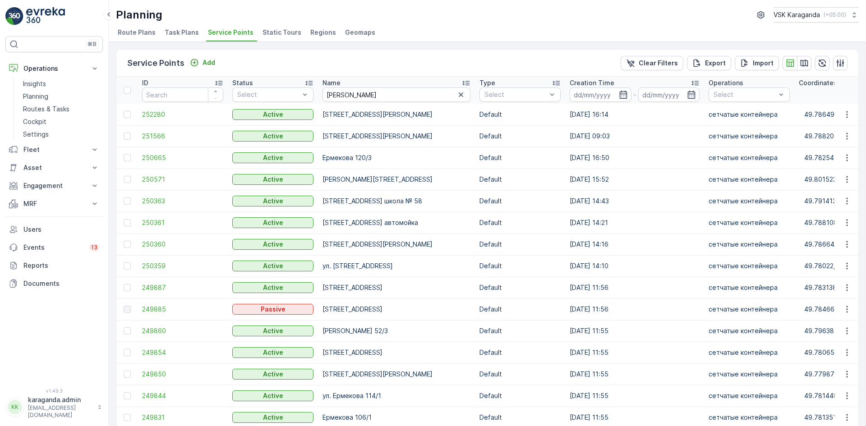  What do you see at coordinates (243, 83) in the screenshot?
I see `p: Status` at bounding box center [243, 83].